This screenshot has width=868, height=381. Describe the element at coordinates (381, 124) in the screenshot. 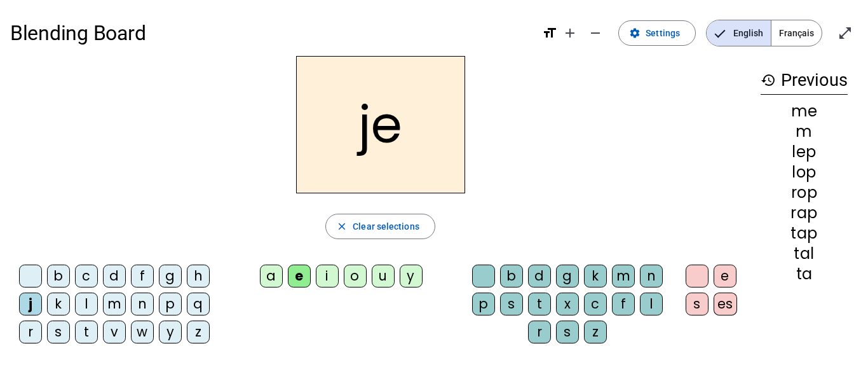

I see `h2: je` at that location.